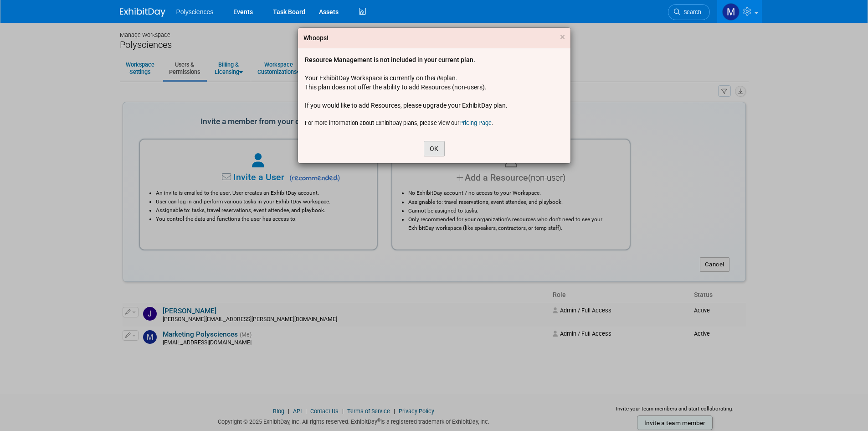 The image size is (868, 431). I want to click on a: Pricing Page, so click(476, 122).